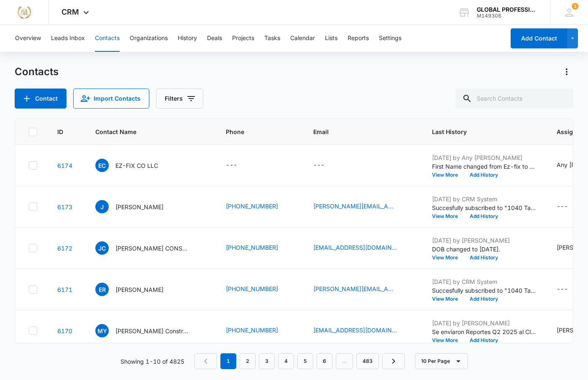  Describe the element at coordinates (187, 38) in the screenshot. I see `button: History` at that location.